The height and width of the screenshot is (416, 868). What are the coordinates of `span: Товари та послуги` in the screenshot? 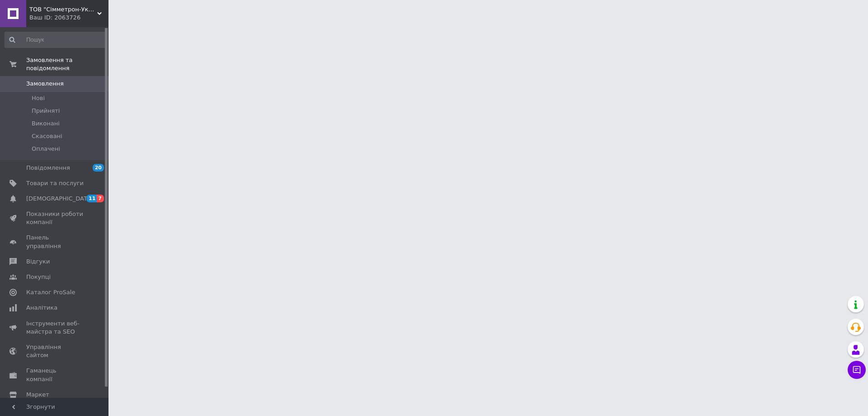 It's located at (54, 183).